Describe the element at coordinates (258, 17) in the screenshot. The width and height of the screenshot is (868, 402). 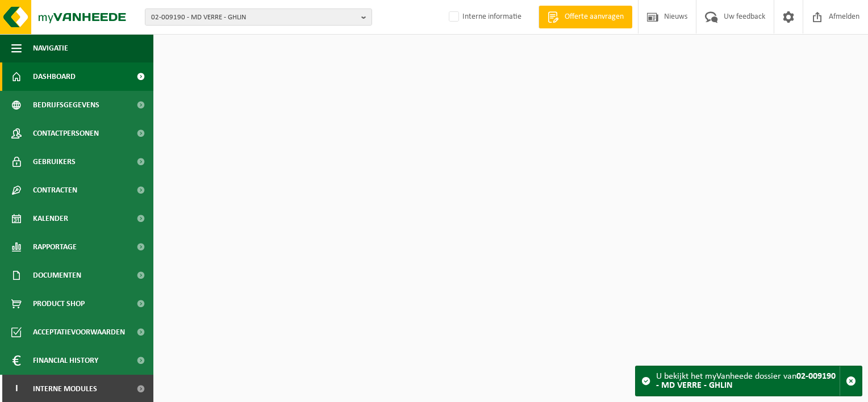
I see `button: 02-009190 - MD VERRE - GHLIN` at that location.